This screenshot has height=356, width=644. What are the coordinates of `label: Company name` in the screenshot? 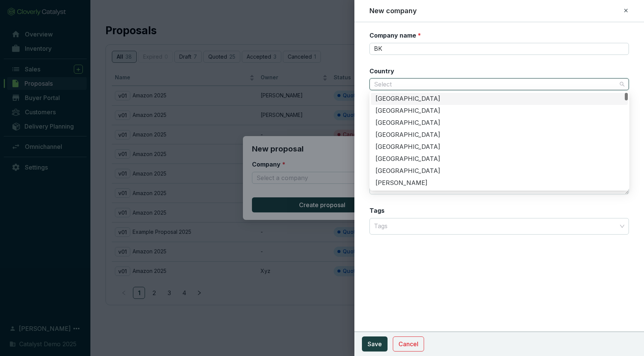 It's located at (395, 36).